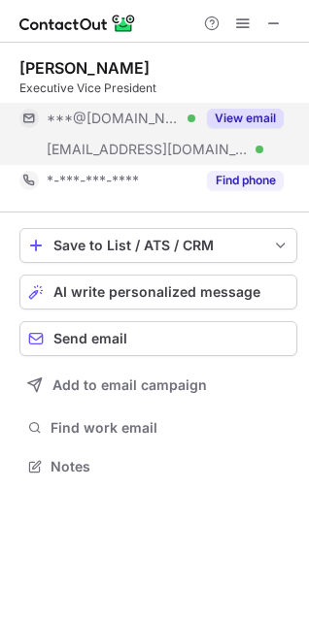  What do you see at coordinates (158, 385) in the screenshot?
I see `button: Add to email campaign` at bounding box center [158, 385].